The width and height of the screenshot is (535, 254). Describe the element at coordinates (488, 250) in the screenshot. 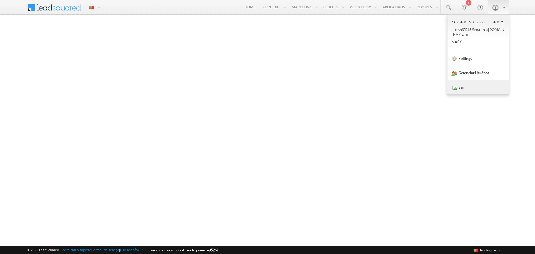

I see `span: Português` at that location.